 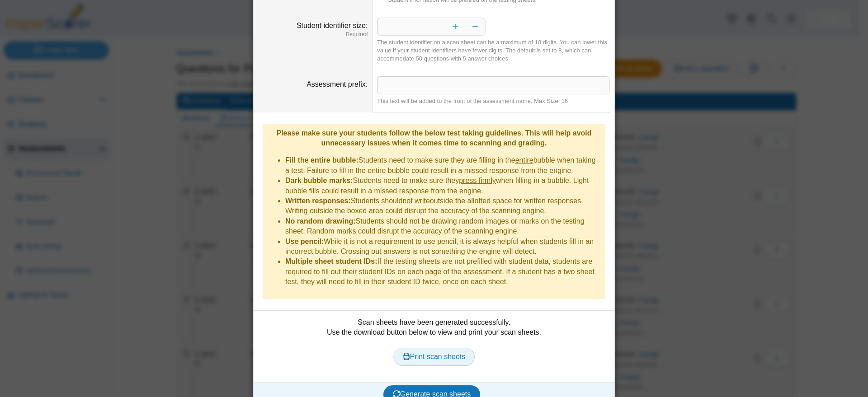 I want to click on button: Decrease, so click(x=475, y=26).